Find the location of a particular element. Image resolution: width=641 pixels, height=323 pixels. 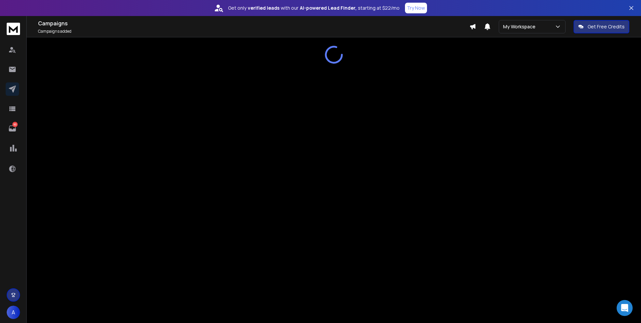

strong: AI-powered Lead Finder, is located at coordinates (328, 8).